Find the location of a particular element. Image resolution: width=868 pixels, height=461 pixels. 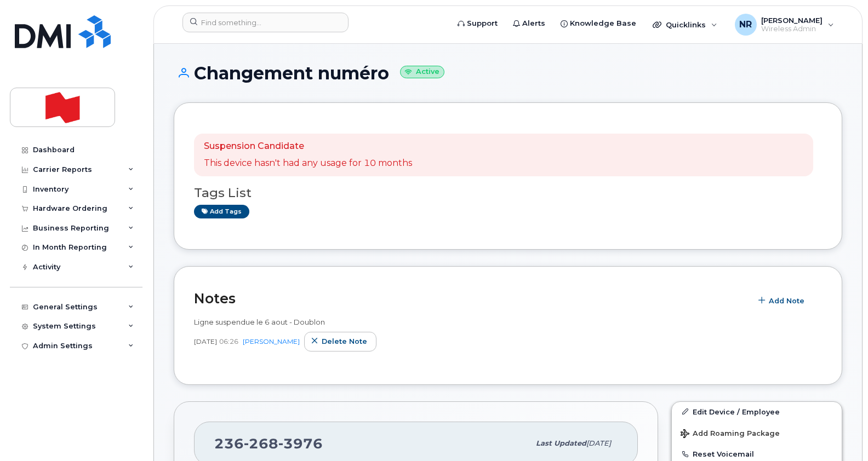

p: This device hasn't had any usage for 10 months is located at coordinates (307, 163).